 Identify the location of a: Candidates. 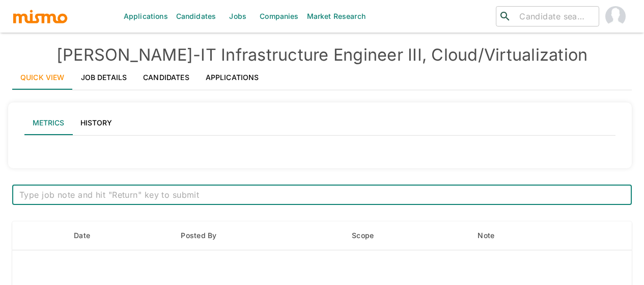
(166, 77).